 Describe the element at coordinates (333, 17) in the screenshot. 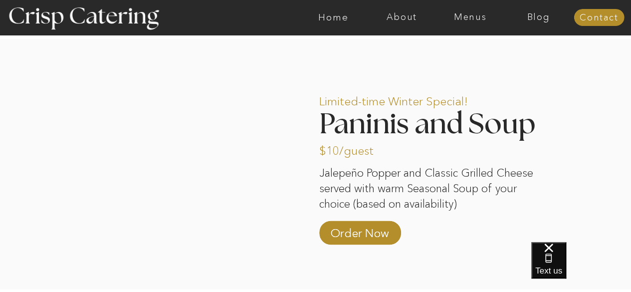

I see `a: Home` at that location.